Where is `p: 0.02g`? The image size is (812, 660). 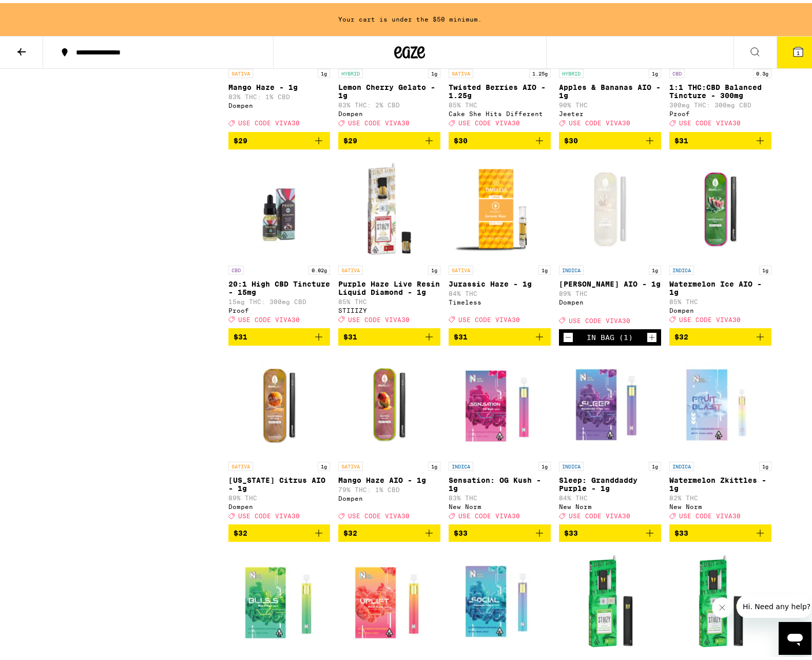
p: 0.02g is located at coordinates (319, 267).